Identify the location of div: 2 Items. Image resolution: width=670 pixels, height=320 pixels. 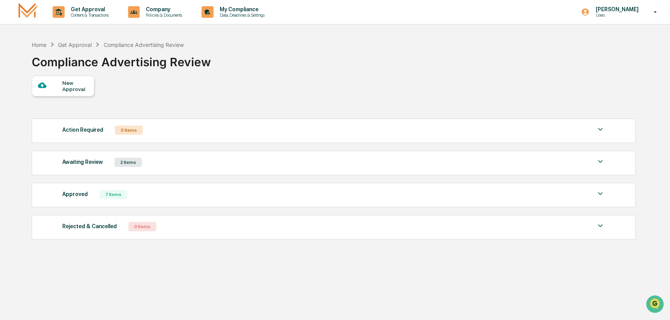
(128, 162).